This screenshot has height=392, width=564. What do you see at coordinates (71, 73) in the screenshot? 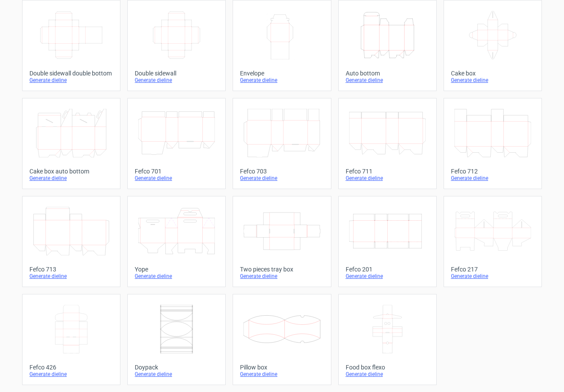
I see `div: Double sidewall double bottom` at bounding box center [71, 73].